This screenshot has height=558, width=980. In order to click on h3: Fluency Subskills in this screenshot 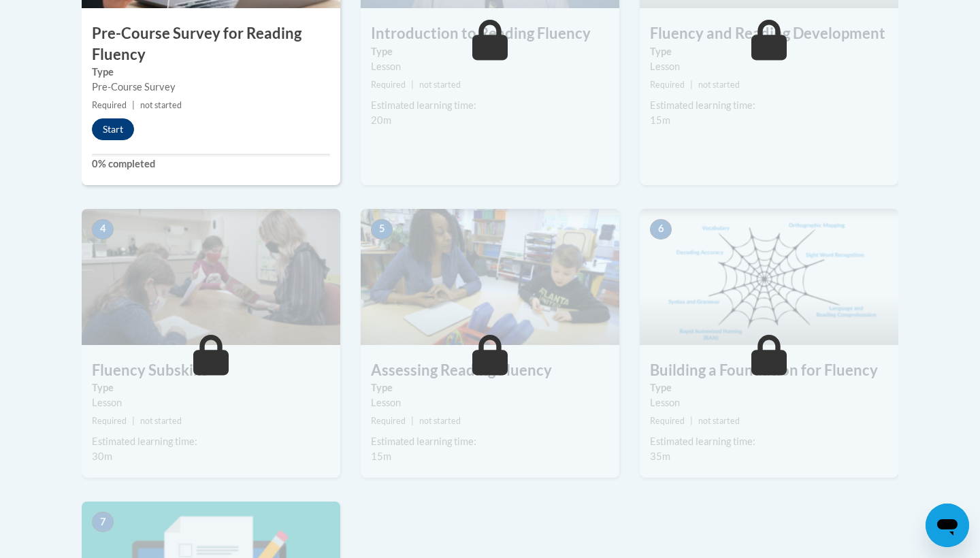, I will do `click(211, 370)`.